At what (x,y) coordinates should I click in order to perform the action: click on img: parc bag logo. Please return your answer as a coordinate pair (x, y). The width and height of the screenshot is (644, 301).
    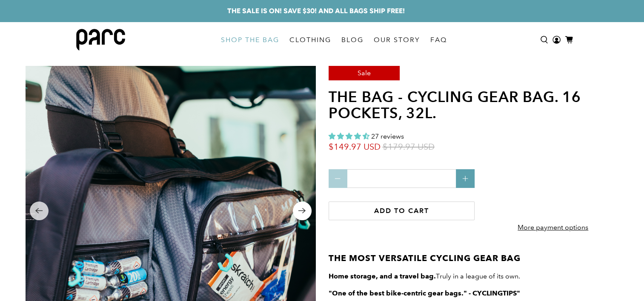
    Looking at the image, I should click on (100, 40).